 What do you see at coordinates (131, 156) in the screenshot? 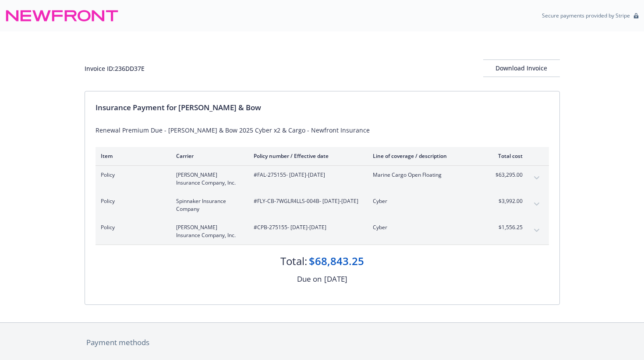
I see `div: Item` at bounding box center [131, 156].